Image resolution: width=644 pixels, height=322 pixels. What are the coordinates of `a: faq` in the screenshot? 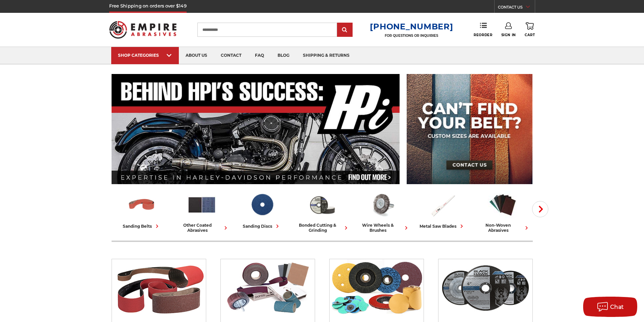 It's located at (259, 55).